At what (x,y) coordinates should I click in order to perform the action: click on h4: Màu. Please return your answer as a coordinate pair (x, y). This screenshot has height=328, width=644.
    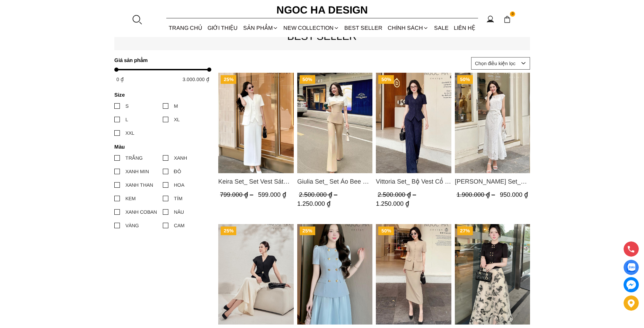
    Looking at the image, I should click on (160, 147).